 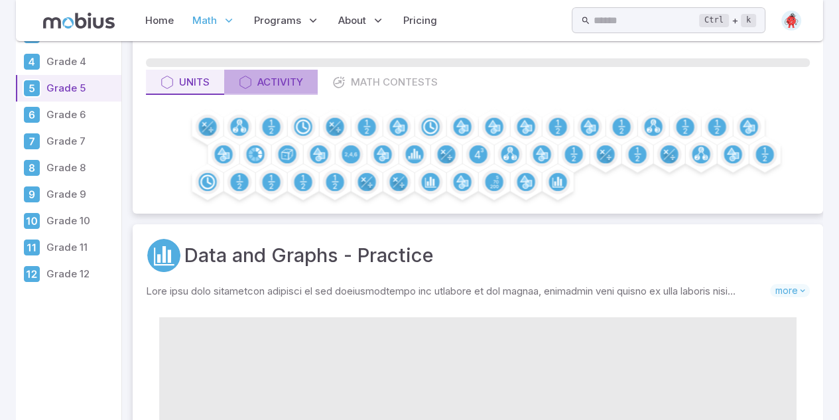 What do you see at coordinates (81, 88) in the screenshot?
I see `p: Grade 5` at bounding box center [81, 88].